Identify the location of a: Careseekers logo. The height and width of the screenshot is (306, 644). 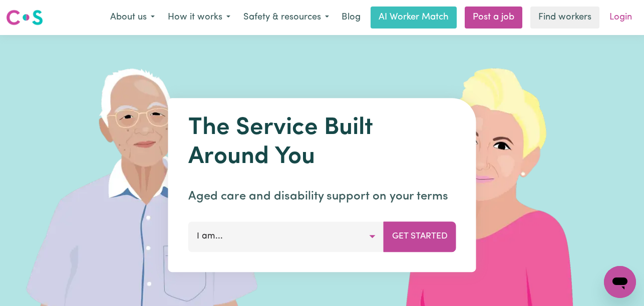
(24, 17).